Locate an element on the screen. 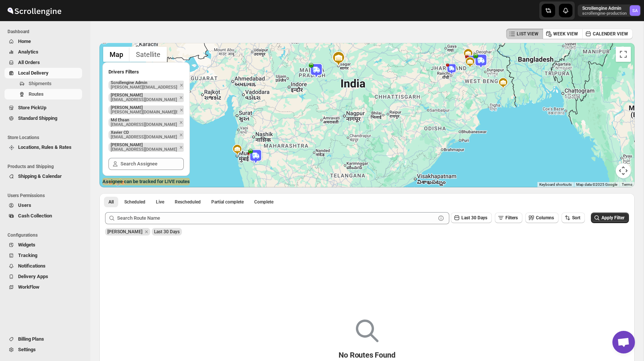 This screenshot has width=644, height=361. span: Store Locations is located at coordinates (46, 137).